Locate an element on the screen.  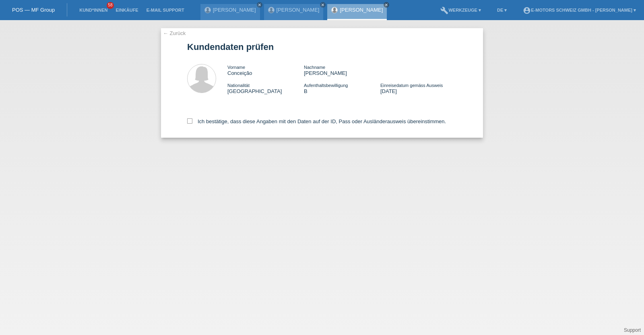
a: Support is located at coordinates (632, 331).